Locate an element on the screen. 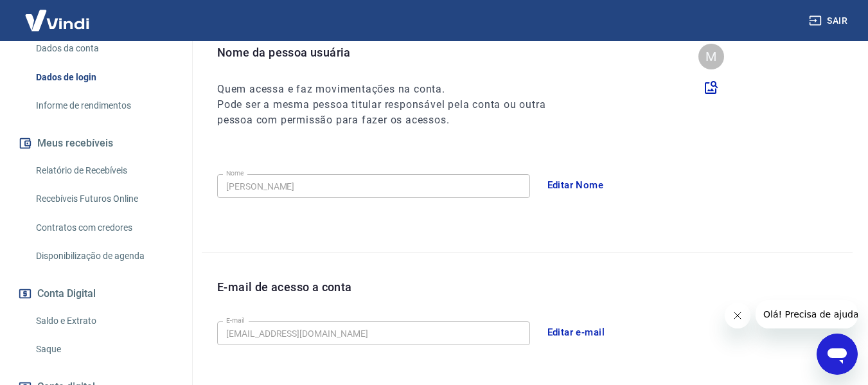  a: Dados da conta is located at coordinates (103, 48).